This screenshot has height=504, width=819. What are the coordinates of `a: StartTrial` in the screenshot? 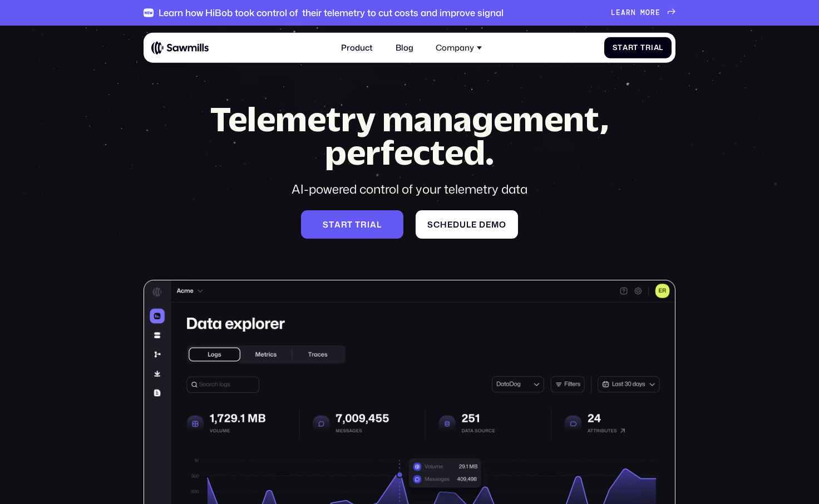 It's located at (638, 48).